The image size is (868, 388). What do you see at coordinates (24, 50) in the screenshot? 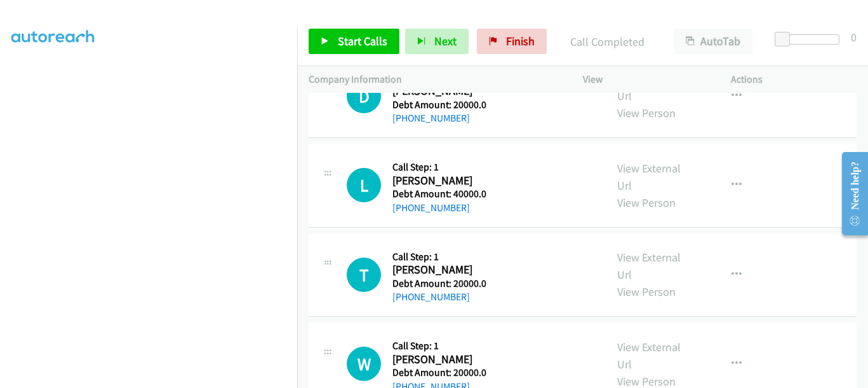
I see `div: Open Resource Center` at bounding box center [24, 50].